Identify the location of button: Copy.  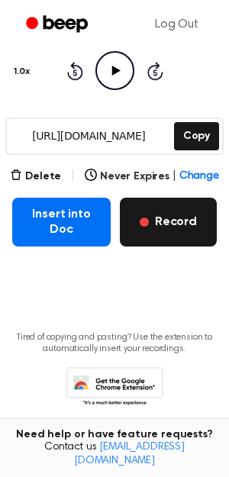
(196, 136).